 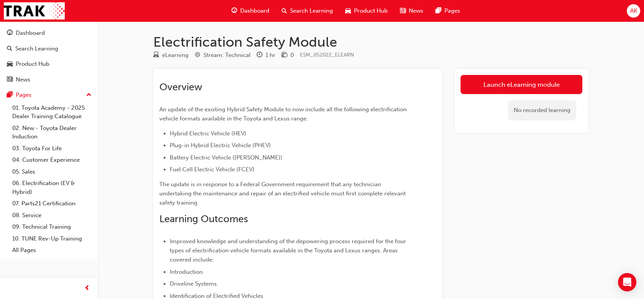 What do you see at coordinates (52, 238) in the screenshot?
I see `a: 10. TUNE Rev-Up Training` at bounding box center [52, 238].